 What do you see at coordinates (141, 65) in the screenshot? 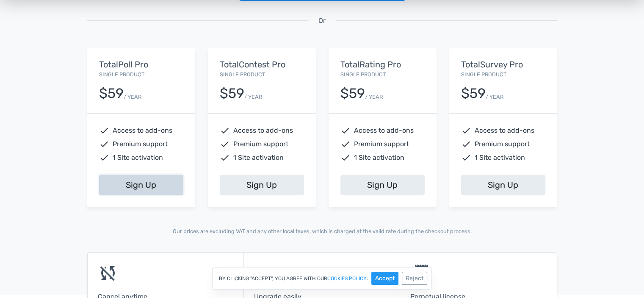
I see `h5: TotalPoll Pro` at bounding box center [141, 65].